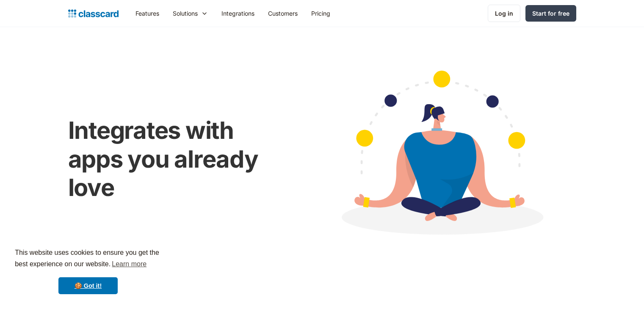 The width and height of the screenshot is (644, 309). I want to click on a: Start for free, so click(551, 13).